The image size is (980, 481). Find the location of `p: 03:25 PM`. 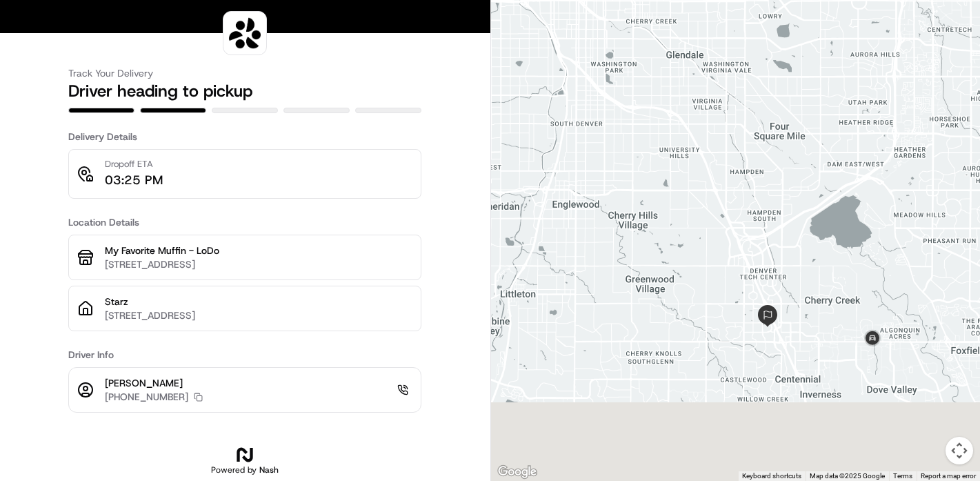

p: 03:25 PM is located at coordinates (134, 180).